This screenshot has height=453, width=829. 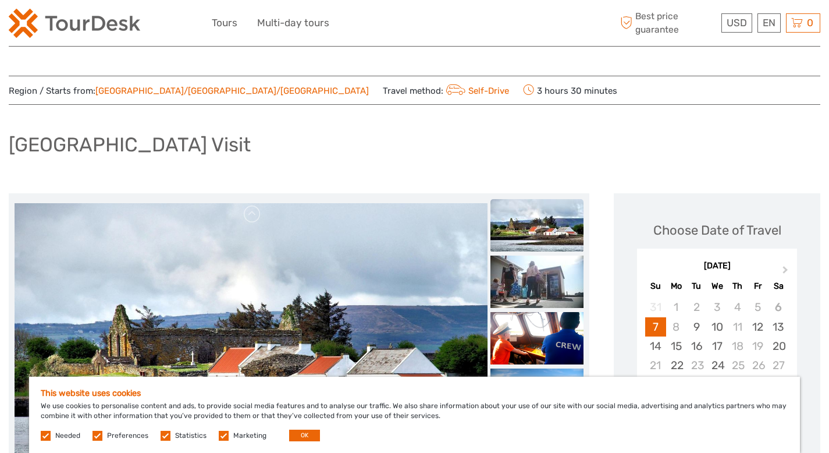 What do you see at coordinates (655, 365) in the screenshot?
I see `div: Not available Sunday, September 21st, 2025` at bounding box center [655, 365].